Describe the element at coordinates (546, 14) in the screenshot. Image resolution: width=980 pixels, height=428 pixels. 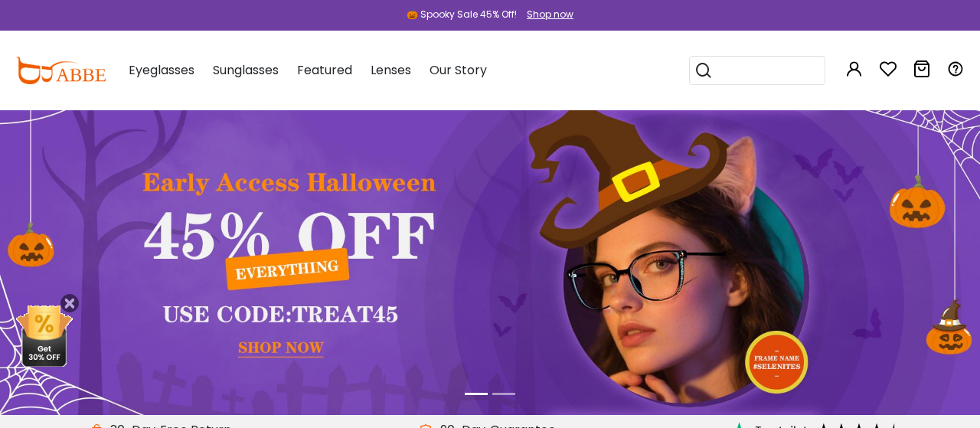
I see `a: Shop now` at that location.